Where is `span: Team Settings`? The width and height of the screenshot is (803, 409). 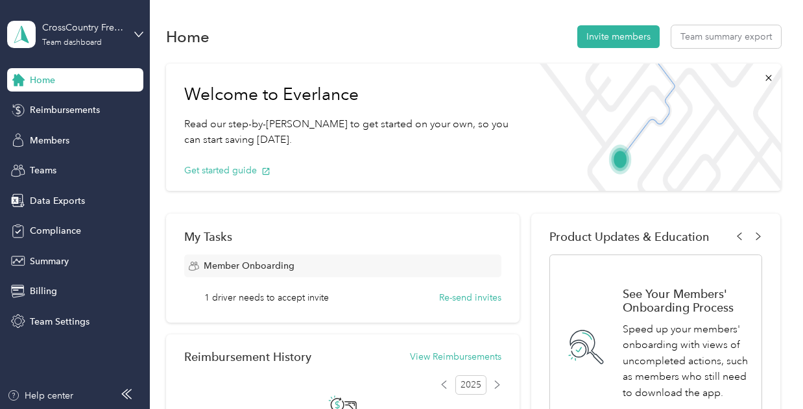 span: Team Settings is located at coordinates (60, 321).